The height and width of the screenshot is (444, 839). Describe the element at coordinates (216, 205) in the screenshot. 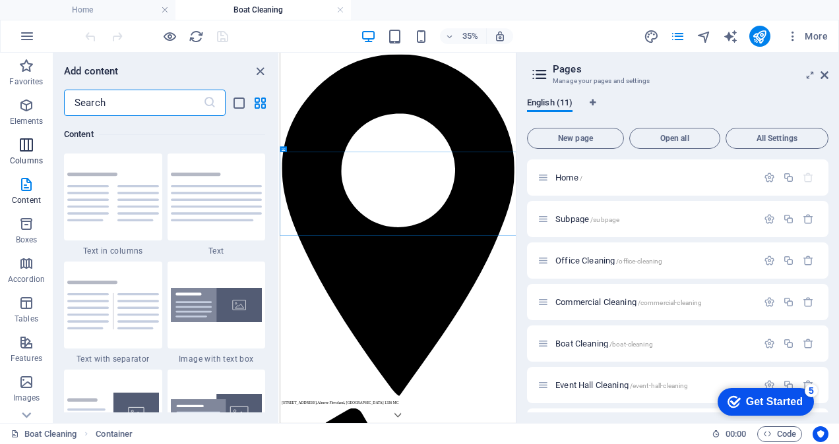

I see `div: Text` at that location.